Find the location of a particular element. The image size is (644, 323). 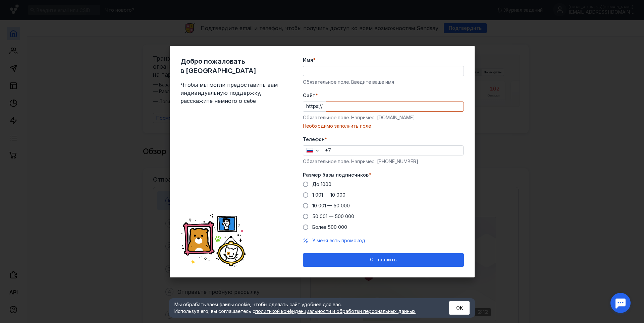

span: 1 001 — 10 000 is located at coordinates (328, 194).